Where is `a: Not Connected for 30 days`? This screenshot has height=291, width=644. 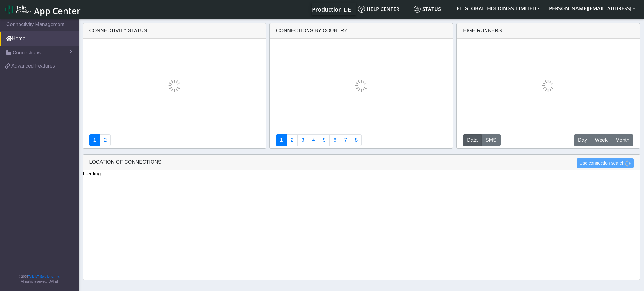
a: Not Connected for 30 days is located at coordinates (356, 140).